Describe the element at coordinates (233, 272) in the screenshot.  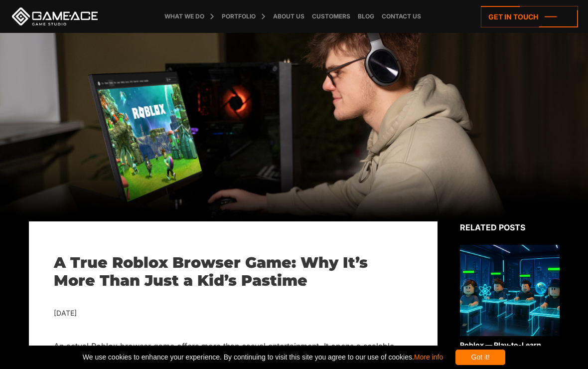
I see `h1: A True Roblox Browser Game: Why It’s More Than Just a Kid’s Pastime` at that location.